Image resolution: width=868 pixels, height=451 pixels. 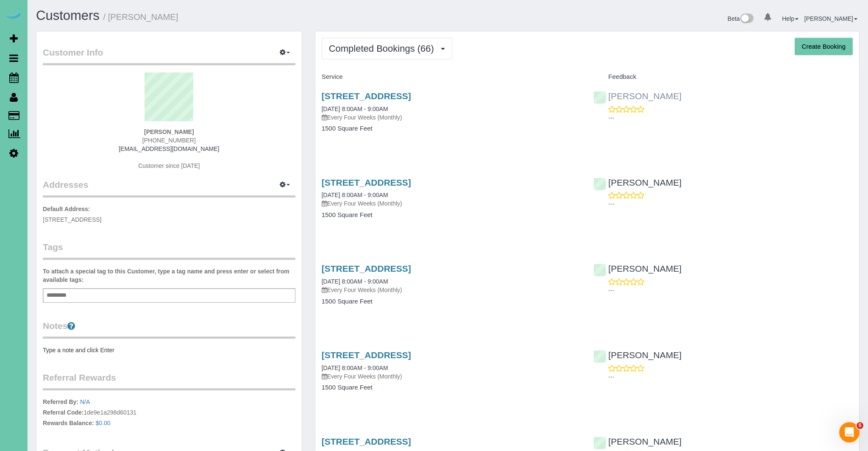 What do you see at coordinates (723, 76) in the screenshot?
I see `h4: Feedback` at bounding box center [723, 76].